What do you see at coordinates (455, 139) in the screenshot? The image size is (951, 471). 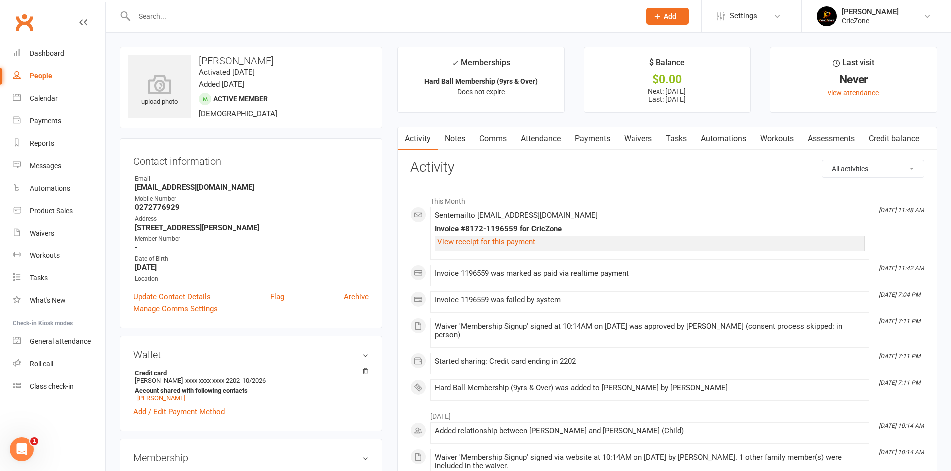 I see `a: Notes` at bounding box center [455, 139].